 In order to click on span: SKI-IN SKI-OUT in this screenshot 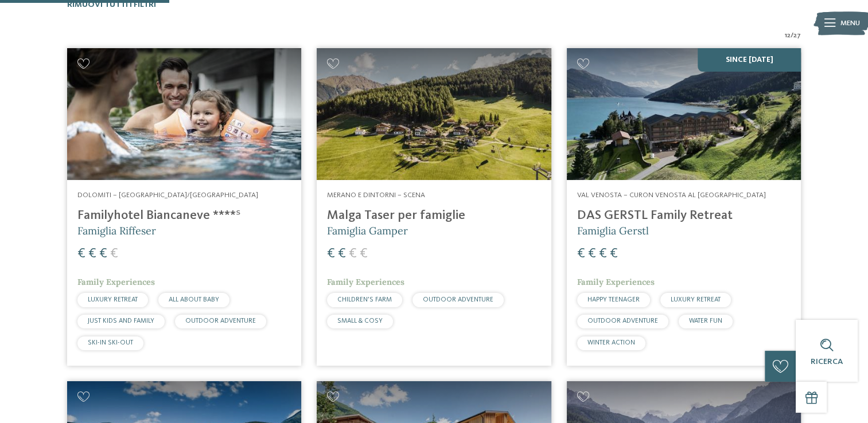, I will do `click(110, 343)`.